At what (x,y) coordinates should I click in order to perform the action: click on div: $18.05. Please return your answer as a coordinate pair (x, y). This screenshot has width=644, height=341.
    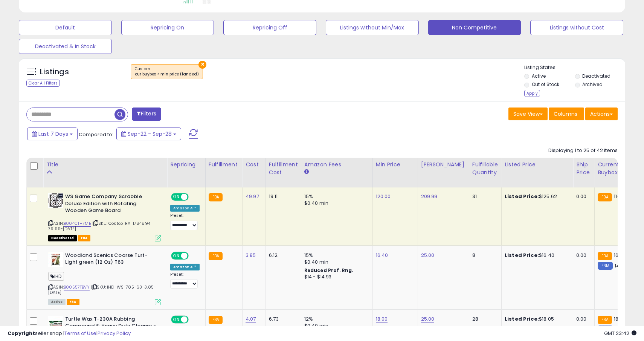
    Looking at the image, I should click on (536, 319).